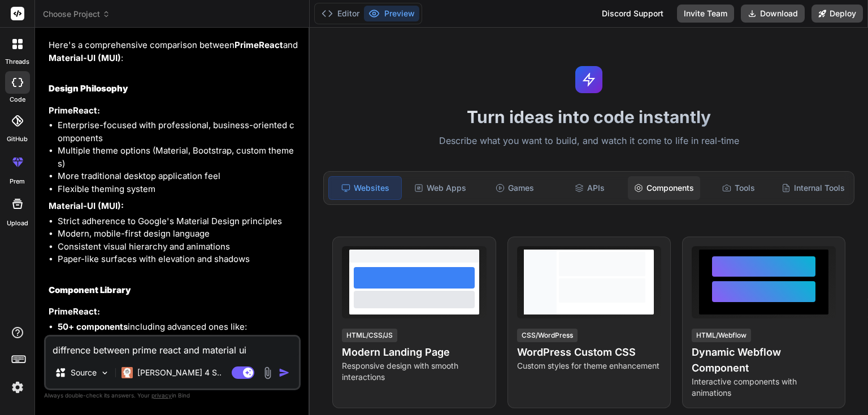  Describe the element at coordinates (17, 387) in the screenshot. I see `img: settings` at that location.